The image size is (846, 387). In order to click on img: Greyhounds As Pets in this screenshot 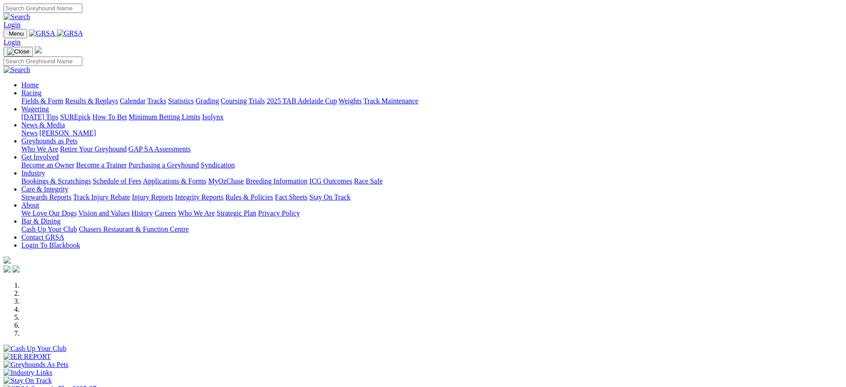, I will do `click(36, 364)`.